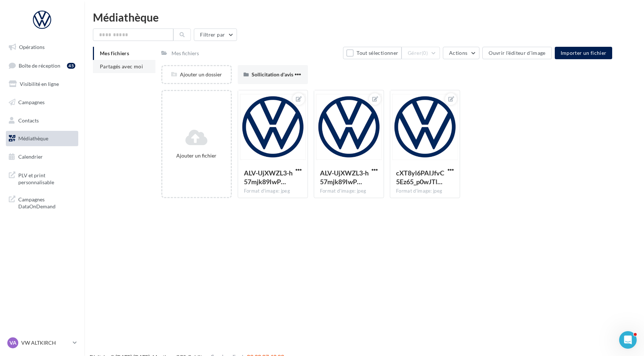  I want to click on span: Contacts, so click(28, 120).